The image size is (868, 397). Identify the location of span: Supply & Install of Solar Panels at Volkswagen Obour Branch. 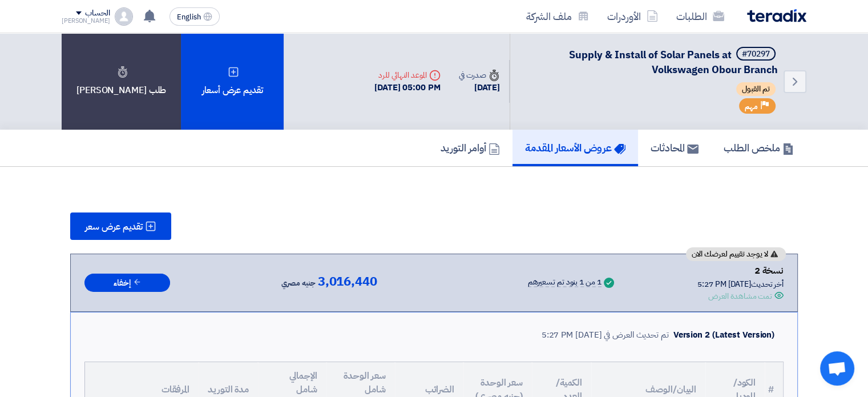
(673, 62).